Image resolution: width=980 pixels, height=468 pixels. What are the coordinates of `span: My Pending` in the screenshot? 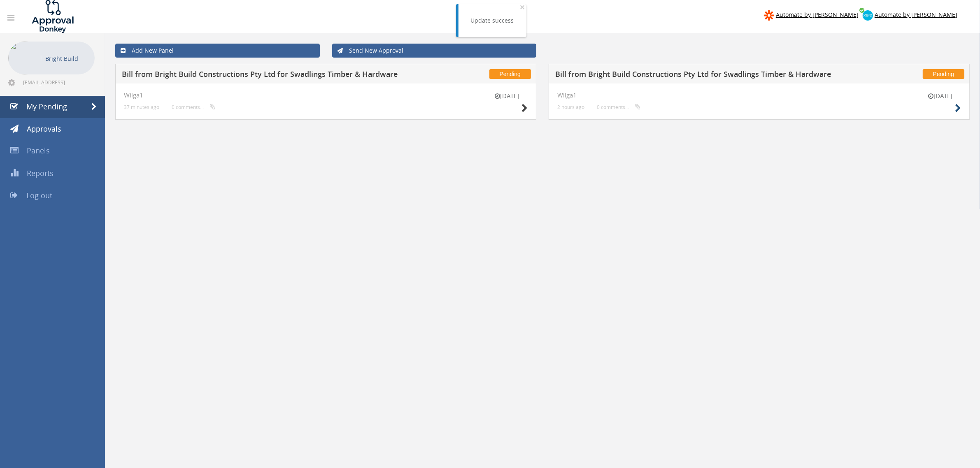 It's located at (47, 106).